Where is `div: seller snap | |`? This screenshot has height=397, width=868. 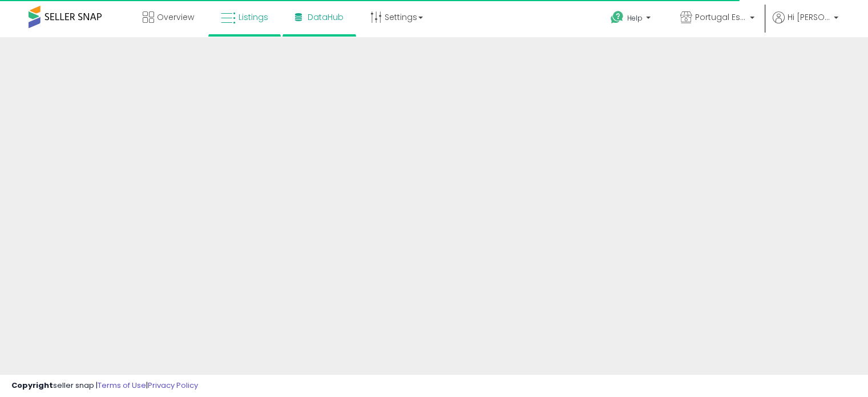
div: seller snap | | is located at coordinates (104, 385).